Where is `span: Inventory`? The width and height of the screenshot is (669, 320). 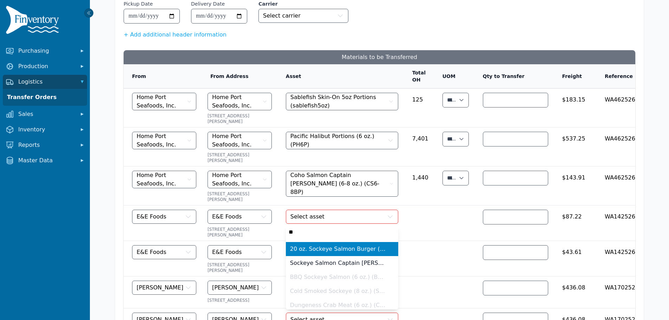 span: Inventory is located at coordinates (46, 130).